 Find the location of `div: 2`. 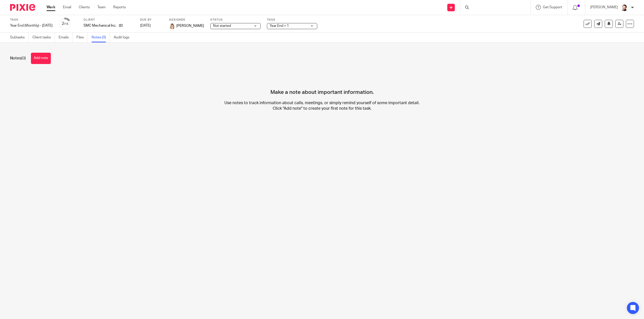

div: 2 is located at coordinates (65, 24).